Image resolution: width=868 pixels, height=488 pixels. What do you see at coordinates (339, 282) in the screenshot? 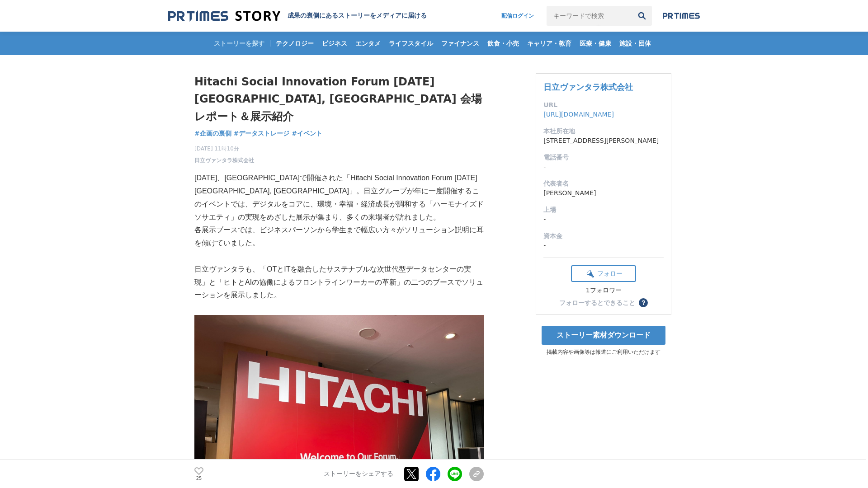
I see `p: 日立ヴァンタラも、「OTとITを融合したサステナブルな次世代型データセンターの実現」と「ヒトとAIの協働によるフロントラインワーカーの革新」の二つのブースでソリューションを展示しました。` at bounding box center [339, 282].